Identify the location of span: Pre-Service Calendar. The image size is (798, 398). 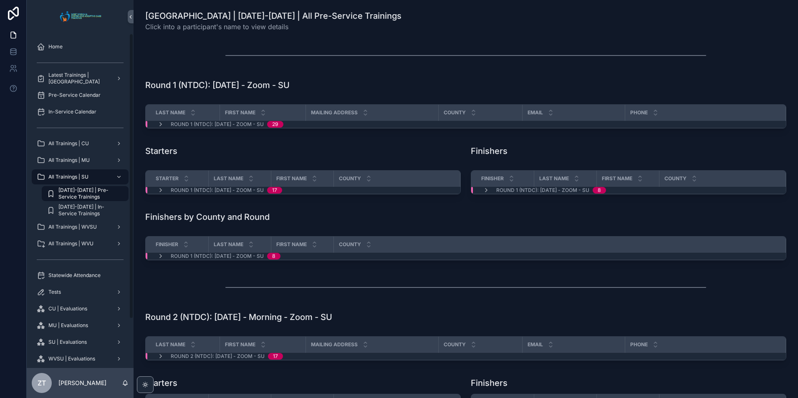
(74, 95).